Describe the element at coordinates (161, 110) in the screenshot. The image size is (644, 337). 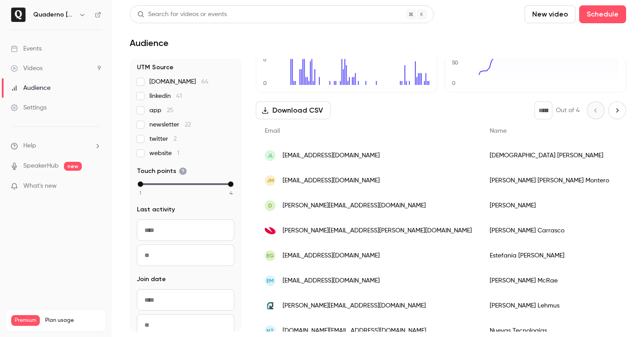
I see `span: app` at that location.